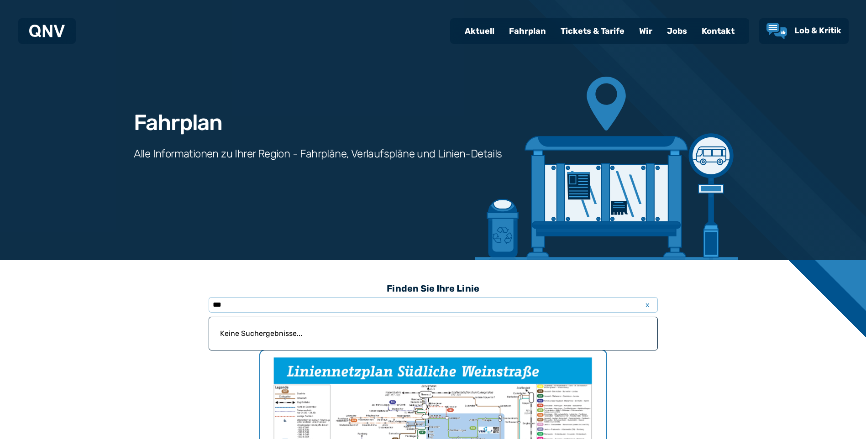  I want to click on span: Lob & Kritik, so click(817, 31).